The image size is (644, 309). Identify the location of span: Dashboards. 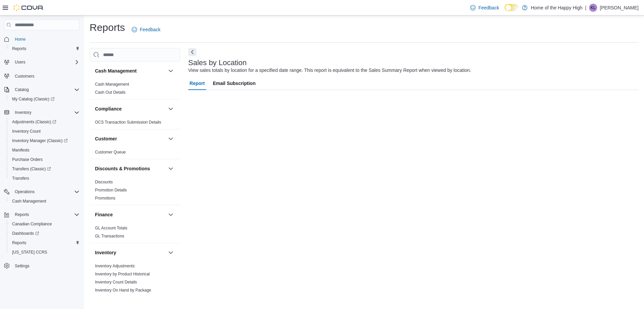
(45, 234).